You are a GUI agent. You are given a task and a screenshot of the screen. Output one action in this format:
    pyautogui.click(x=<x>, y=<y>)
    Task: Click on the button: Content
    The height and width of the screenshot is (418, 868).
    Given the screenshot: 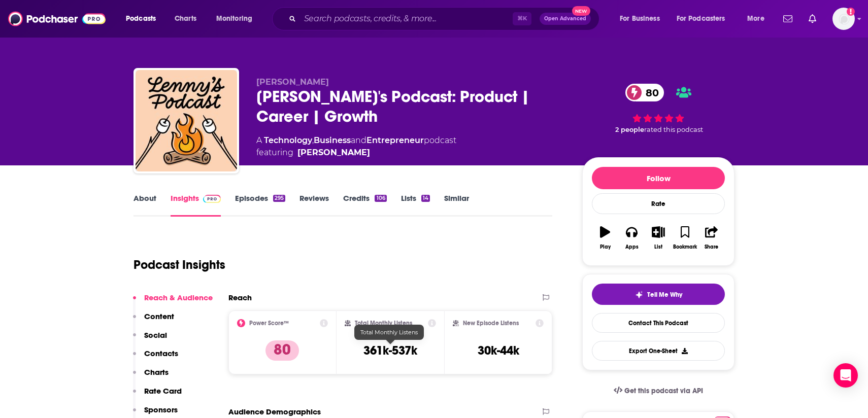 What is the action you would take?
    pyautogui.click(x=153, y=321)
    